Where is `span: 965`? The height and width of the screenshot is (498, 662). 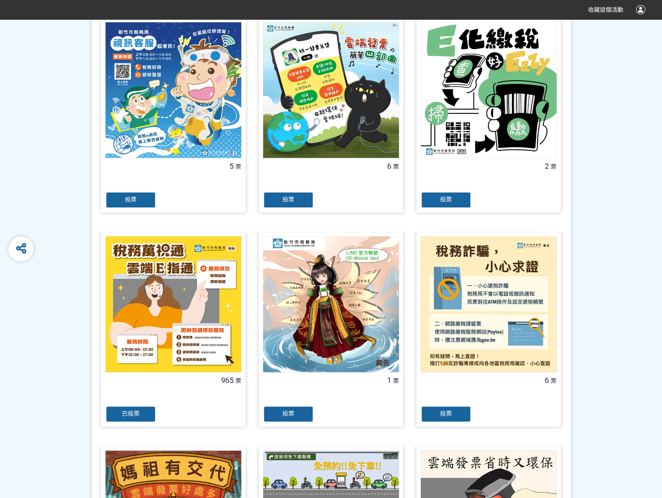
span: 965 is located at coordinates (227, 380).